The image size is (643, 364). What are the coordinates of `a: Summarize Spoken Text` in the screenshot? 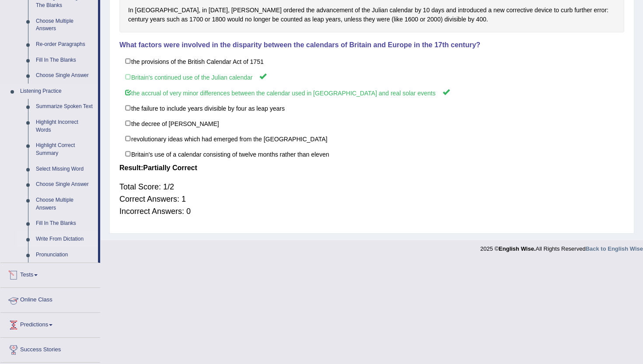 It's located at (65, 107).